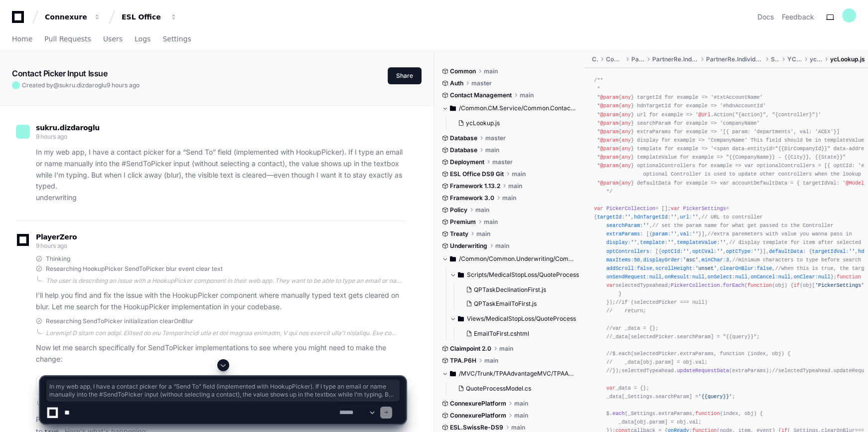  I want to click on span: Logs, so click(143, 39).